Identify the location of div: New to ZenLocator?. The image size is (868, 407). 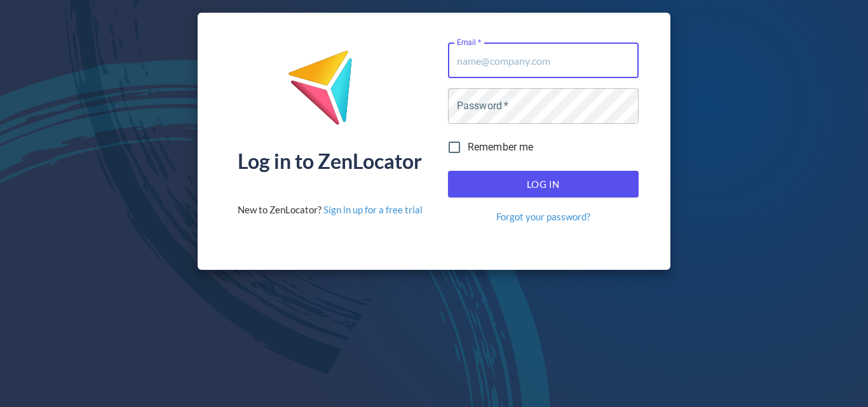
(329, 209).